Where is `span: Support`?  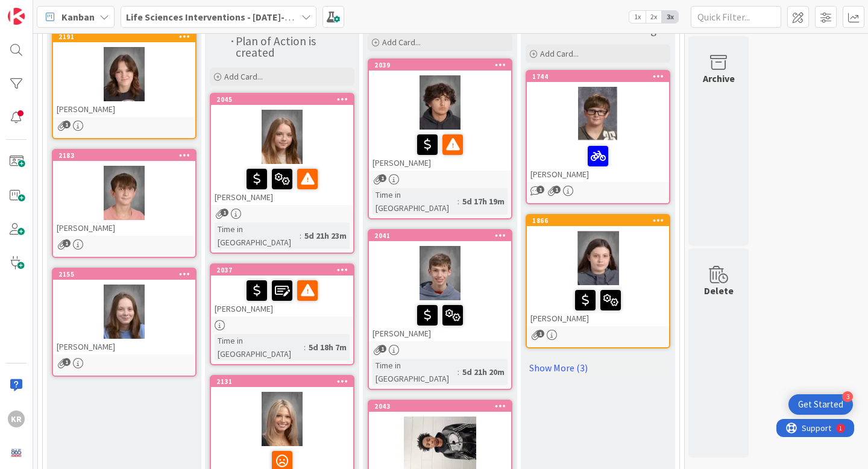 span: Support is located at coordinates (40, 9).